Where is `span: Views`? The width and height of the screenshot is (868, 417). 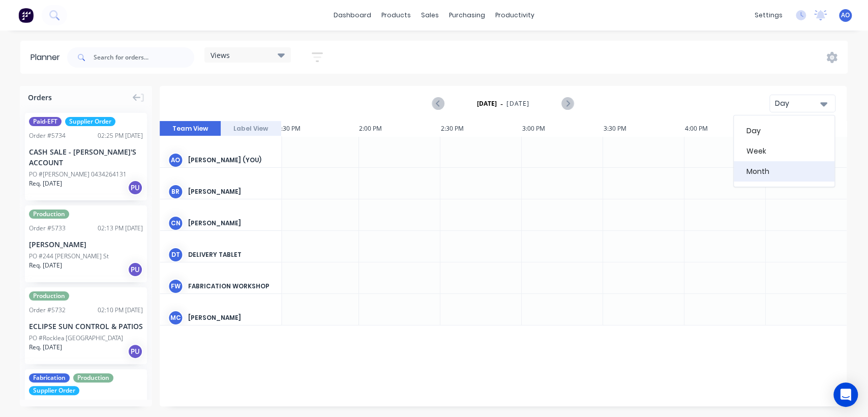
span: Views is located at coordinates (220, 55).